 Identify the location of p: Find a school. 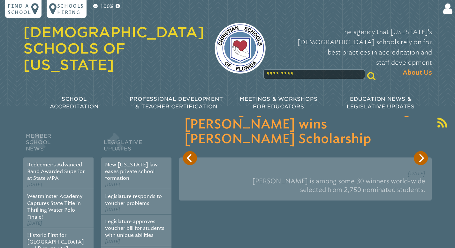
(19, 9).